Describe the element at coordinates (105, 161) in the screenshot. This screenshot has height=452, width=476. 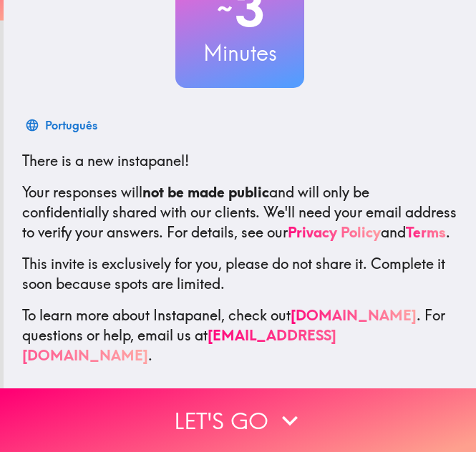
I see `span: There is a new instapanel!` at that location.